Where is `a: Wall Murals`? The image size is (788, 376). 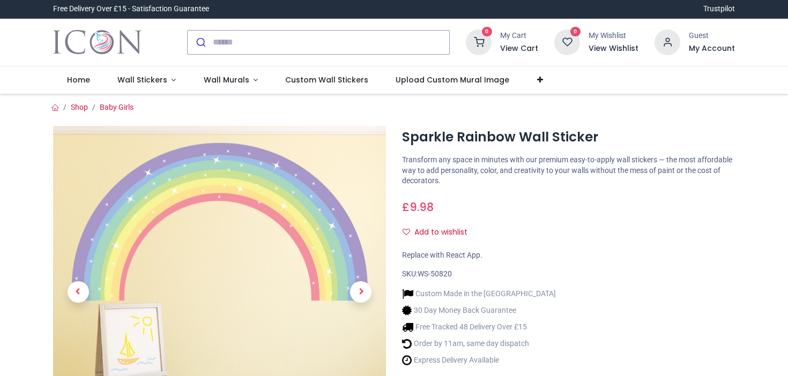 a: Wall Murals is located at coordinates (230, 80).